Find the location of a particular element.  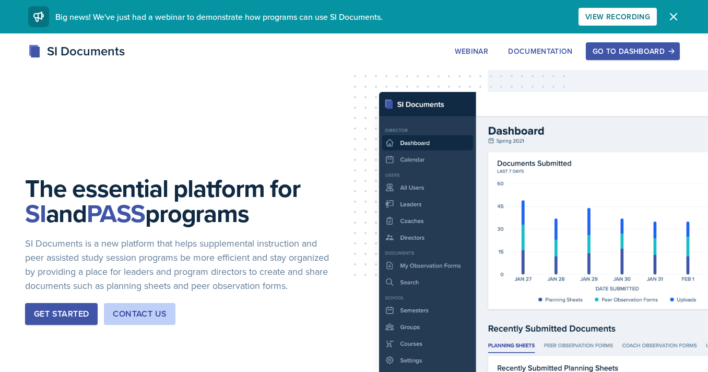

div: Contact Us is located at coordinates (139, 314).